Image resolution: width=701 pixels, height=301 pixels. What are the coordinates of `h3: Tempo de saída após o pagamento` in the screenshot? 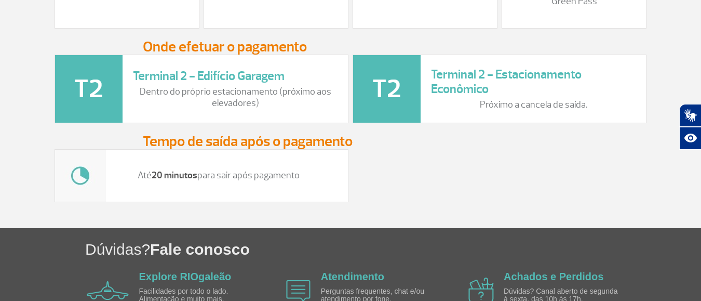 It's located at (351, 141).